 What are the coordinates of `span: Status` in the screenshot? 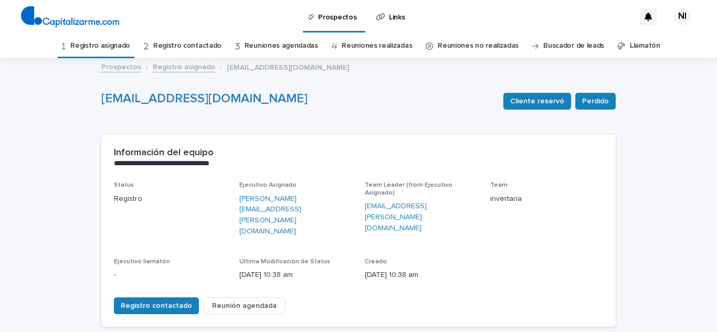 It's located at (124, 185).